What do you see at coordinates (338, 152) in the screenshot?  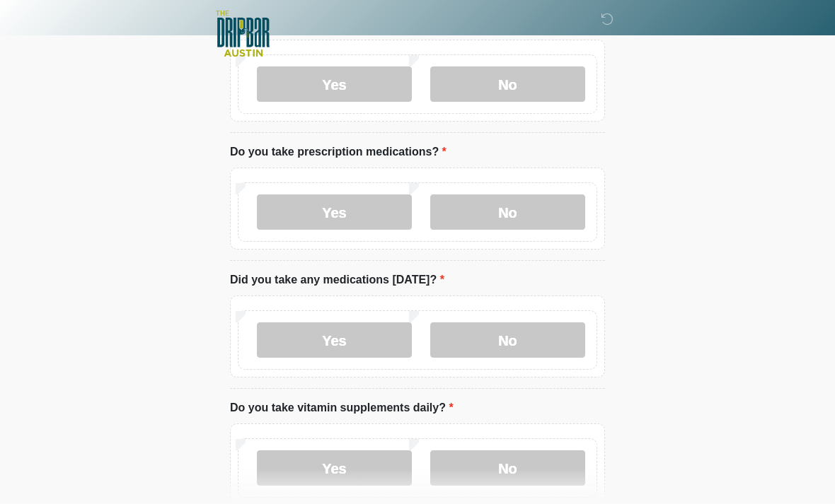 I see `label: Do you take prescription medications?` at bounding box center [338, 152].